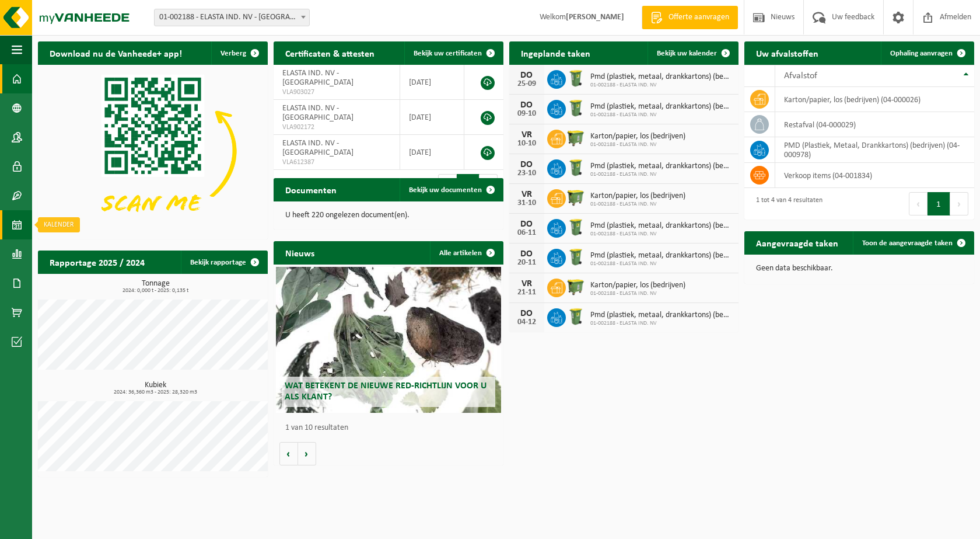 This screenshot has width=980, height=539. I want to click on button: Volgende, so click(306, 454).